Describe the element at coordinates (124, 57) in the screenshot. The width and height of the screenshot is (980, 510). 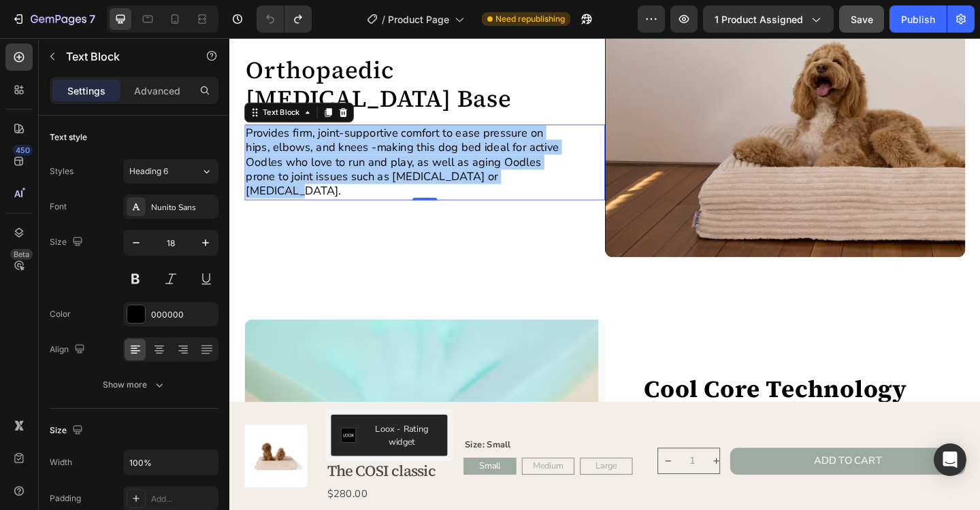
I see `p: Text Block` at that location.